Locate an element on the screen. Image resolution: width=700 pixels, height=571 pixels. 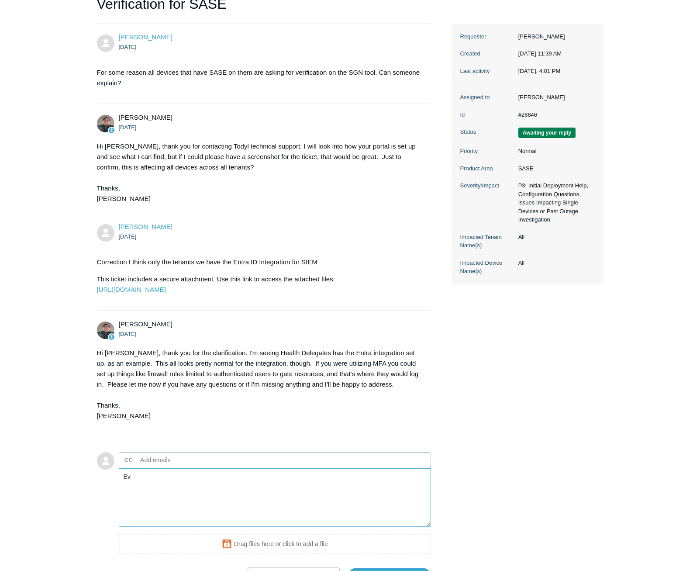
dd: SASE is located at coordinates (554, 169).